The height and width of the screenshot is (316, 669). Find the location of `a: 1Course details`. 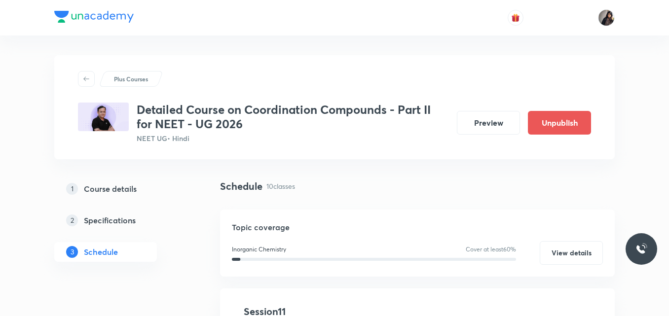

a: 1Course details is located at coordinates (121, 189).